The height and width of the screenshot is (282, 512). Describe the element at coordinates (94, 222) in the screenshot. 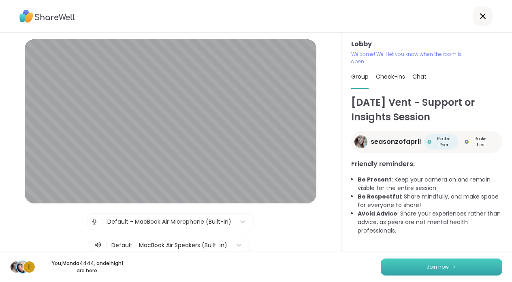

I see `img: Microphone` at that location.